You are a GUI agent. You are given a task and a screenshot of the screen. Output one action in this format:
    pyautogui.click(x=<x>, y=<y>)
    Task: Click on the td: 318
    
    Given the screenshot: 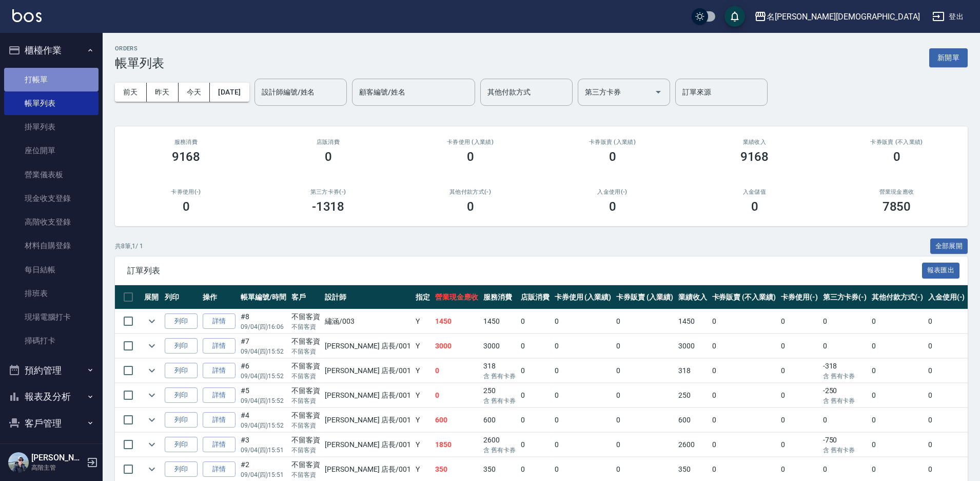 What is the action you would take?
    pyautogui.click(x=693, y=371)
    